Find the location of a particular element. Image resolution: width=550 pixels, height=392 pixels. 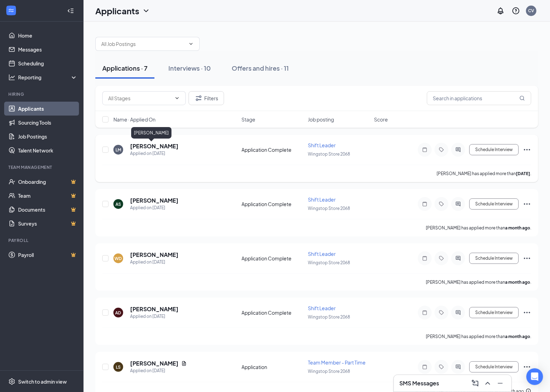

svg: WorkstreamLogo is located at coordinates (11, 10).